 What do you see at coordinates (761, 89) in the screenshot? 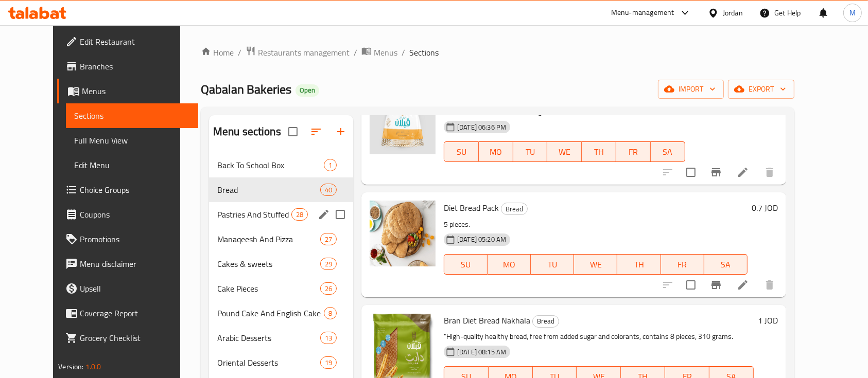
I see `button: export` at bounding box center [761, 89].